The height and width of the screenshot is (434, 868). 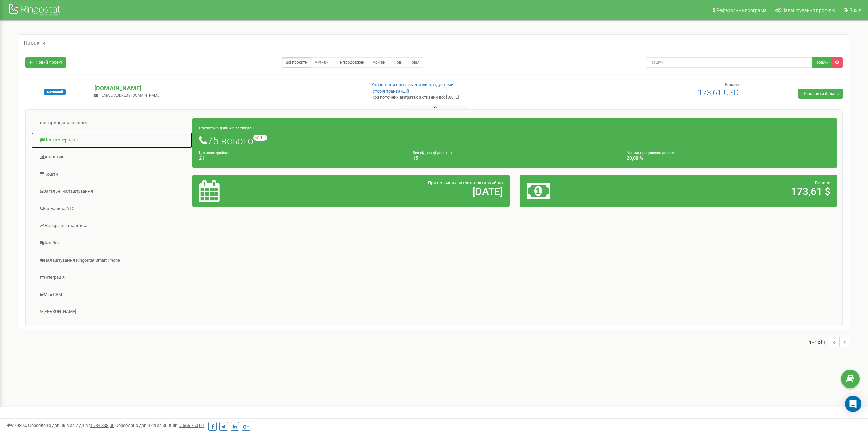 What do you see at coordinates (821, 94) in the screenshot?
I see `a: Поповнити баланс` at bounding box center [821, 94].